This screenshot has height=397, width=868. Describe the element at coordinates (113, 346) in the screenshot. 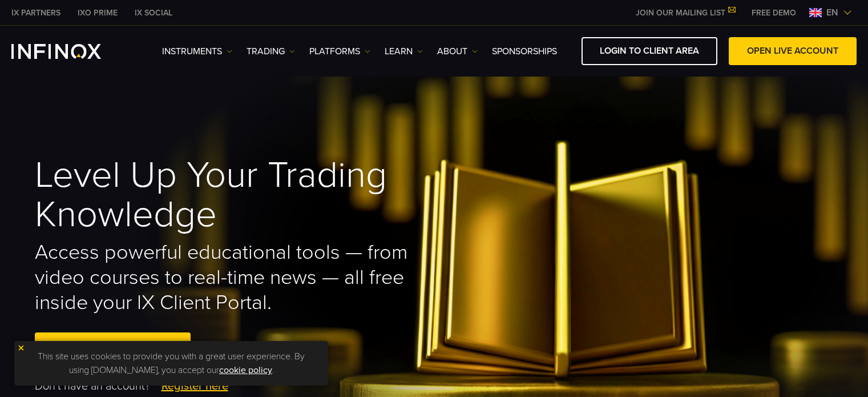

I see `a: Log In to Start Learning` at that location.